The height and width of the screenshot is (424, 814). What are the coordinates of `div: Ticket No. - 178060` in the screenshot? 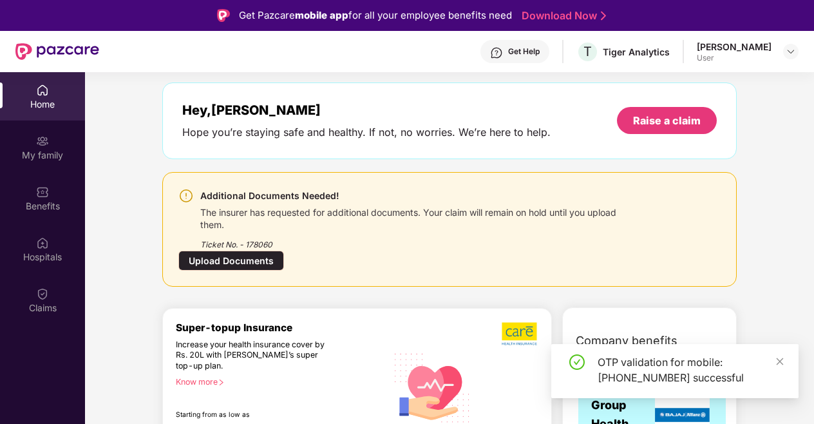 It's located at (415, 240).